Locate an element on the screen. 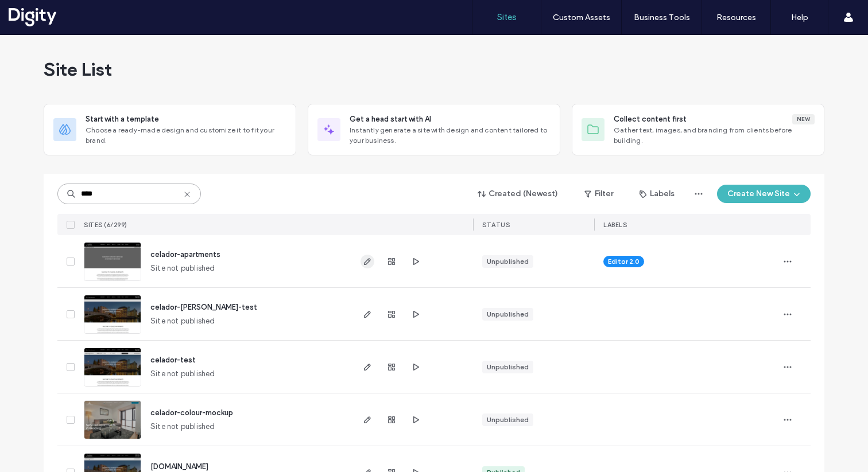 This screenshot has height=472, width=868. label: Help is located at coordinates (799, 17).